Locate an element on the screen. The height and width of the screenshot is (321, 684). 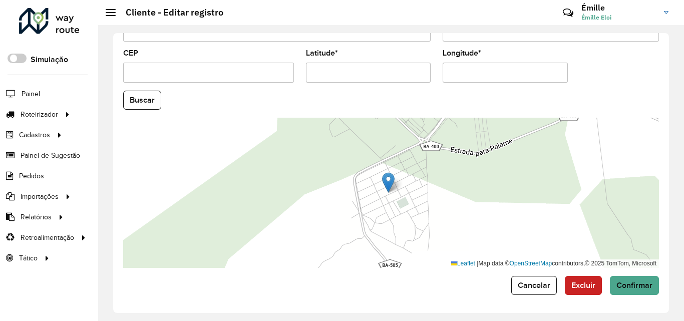
span: Roteirizador is located at coordinates (39, 114).